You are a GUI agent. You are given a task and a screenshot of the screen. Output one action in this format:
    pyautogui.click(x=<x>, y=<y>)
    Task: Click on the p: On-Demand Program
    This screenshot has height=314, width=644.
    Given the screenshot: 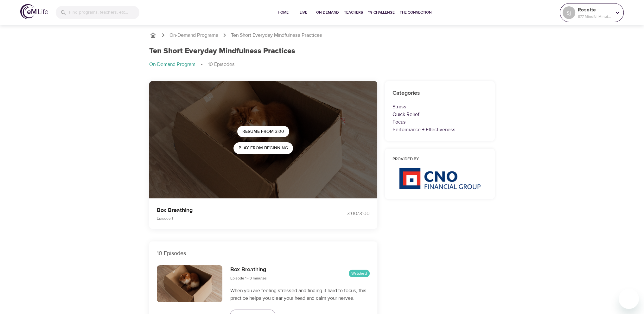 What is the action you would take?
    pyautogui.click(x=172, y=65)
    